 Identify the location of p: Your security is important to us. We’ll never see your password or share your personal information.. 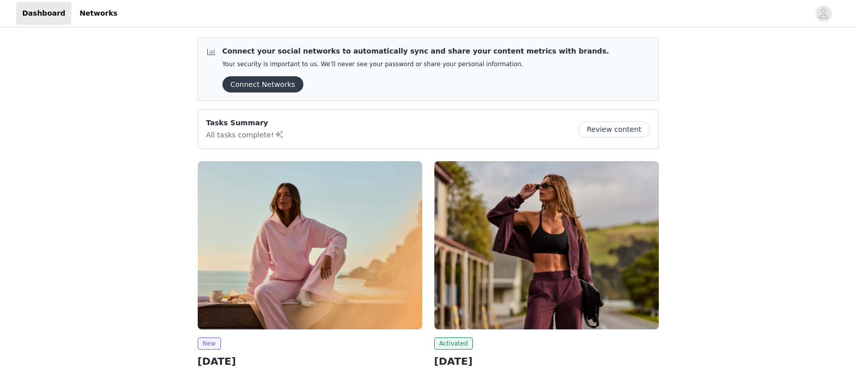
(415, 64).